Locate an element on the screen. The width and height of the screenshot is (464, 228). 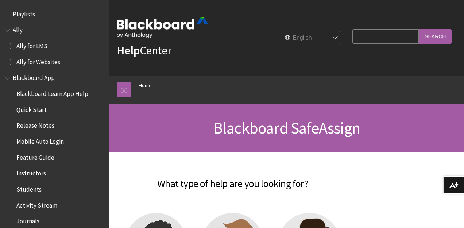
span: Ally is located at coordinates (17, 29).